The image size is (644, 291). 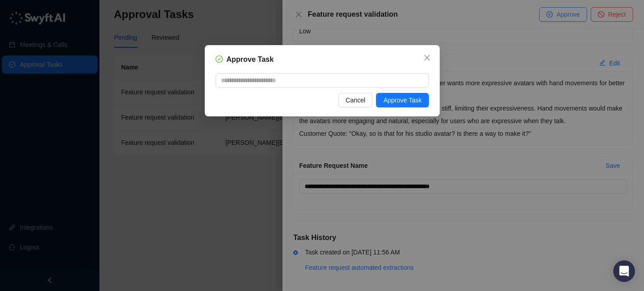 What do you see at coordinates (427, 58) in the screenshot?
I see `span: close` at bounding box center [427, 58].